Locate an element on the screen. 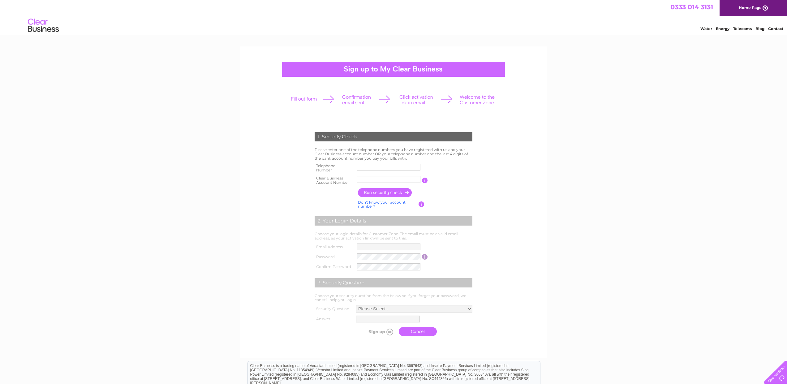  td: Choose your security question from the below so if you forget your password, we can still help yo... is located at coordinates (393, 298).